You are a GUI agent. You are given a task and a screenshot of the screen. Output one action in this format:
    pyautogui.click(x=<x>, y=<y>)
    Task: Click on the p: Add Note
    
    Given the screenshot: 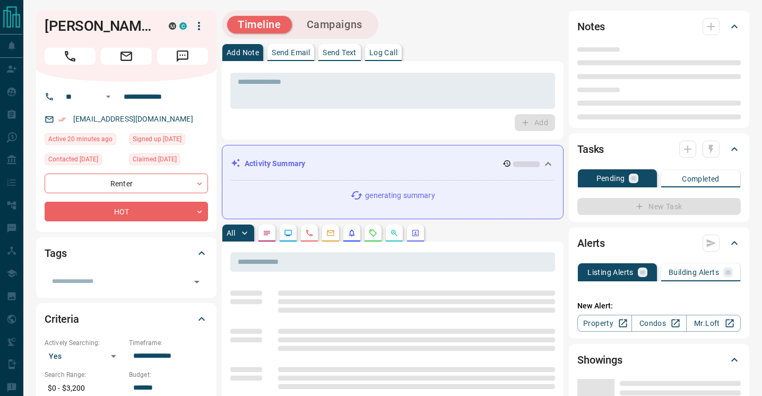 What is the action you would take?
    pyautogui.click(x=243, y=53)
    